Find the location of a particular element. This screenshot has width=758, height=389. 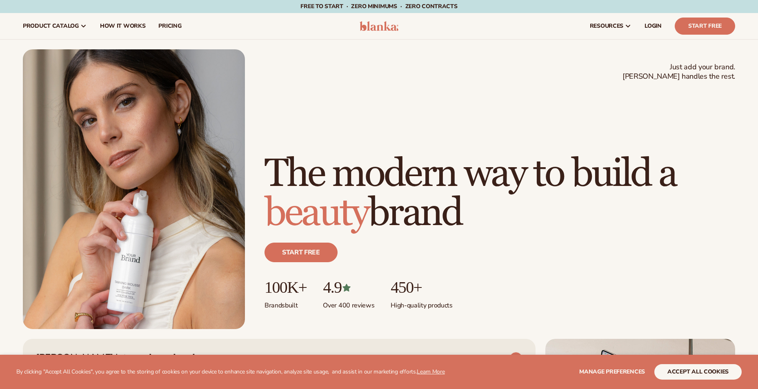

img: Female holding tanning mousse. is located at coordinates (134, 189).